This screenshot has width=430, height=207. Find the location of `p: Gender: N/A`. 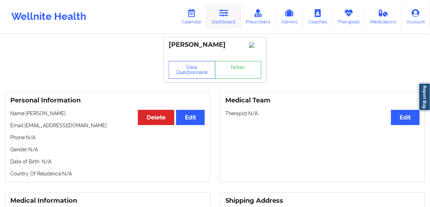

p: Gender: N/A is located at coordinates (108, 149).